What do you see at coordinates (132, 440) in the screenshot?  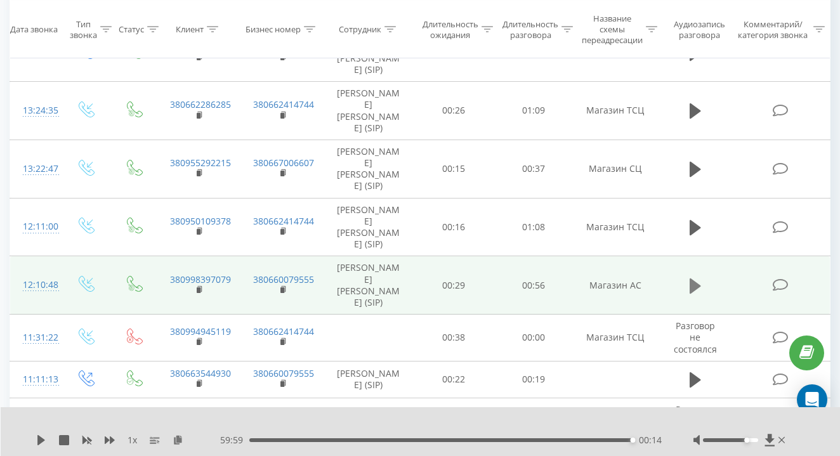 I see `span: 1 x` at bounding box center [132, 440].